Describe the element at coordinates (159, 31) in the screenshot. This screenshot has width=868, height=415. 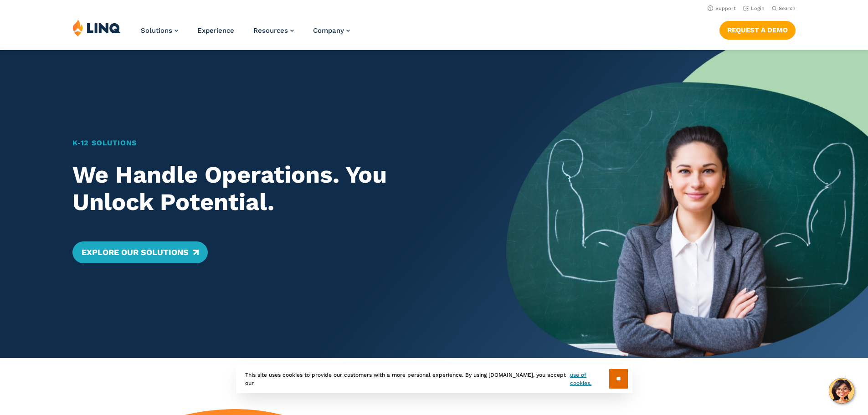
I see `a: Solutions` at that location.